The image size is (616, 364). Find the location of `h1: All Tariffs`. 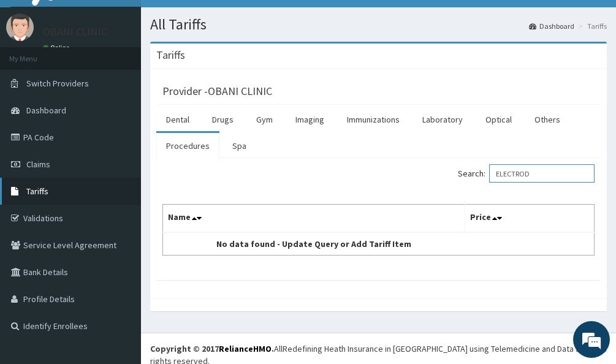

h1: All Tariffs is located at coordinates (379, 25).